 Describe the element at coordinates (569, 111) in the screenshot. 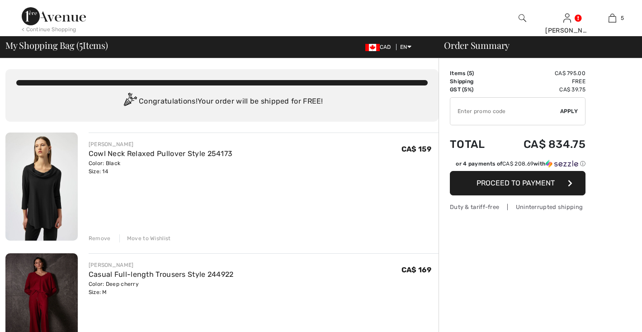

I see `span: Apply` at that location.